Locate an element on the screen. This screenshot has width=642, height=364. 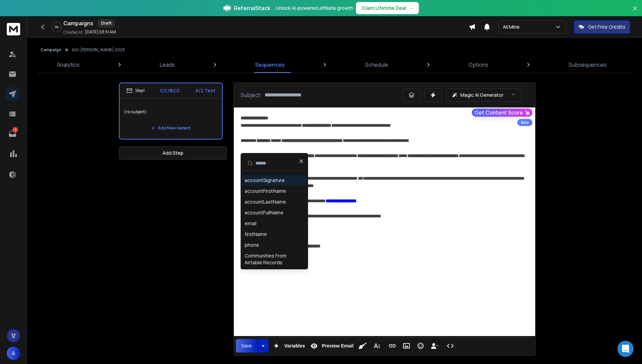
a: 7 is located at coordinates (12, 134).